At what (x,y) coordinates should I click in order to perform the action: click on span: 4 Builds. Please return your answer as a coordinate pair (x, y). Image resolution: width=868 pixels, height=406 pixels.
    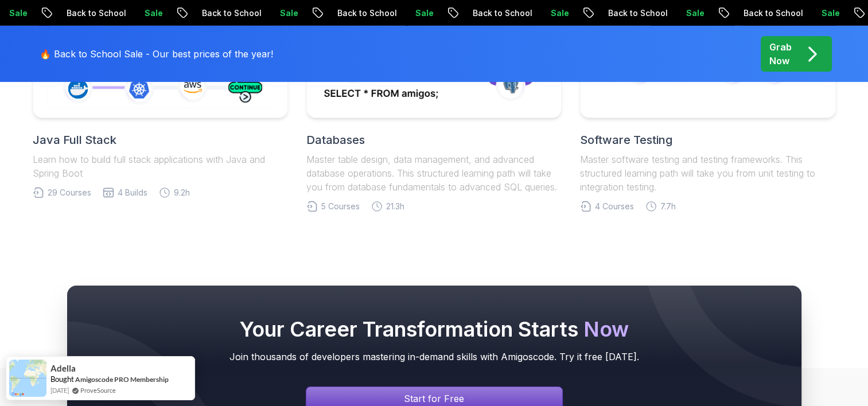
    Looking at the image, I should click on (133, 193).